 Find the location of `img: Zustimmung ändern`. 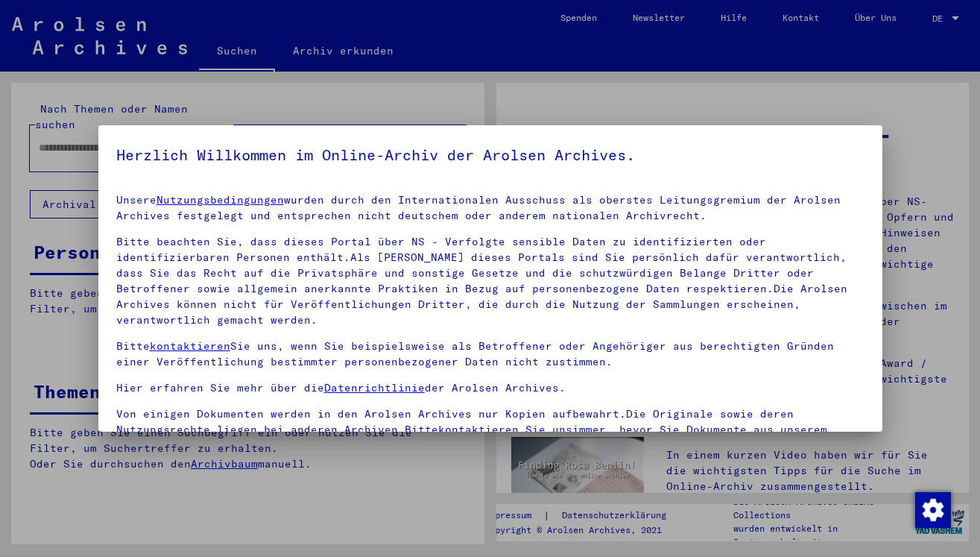

img: Zustimmung ändern is located at coordinates (934, 510).